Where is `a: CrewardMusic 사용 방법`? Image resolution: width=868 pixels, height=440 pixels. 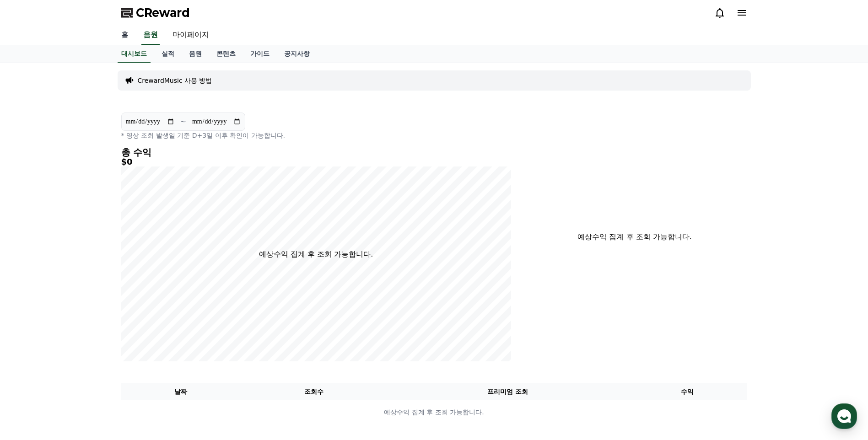
a: CrewardMusic 사용 방법 is located at coordinates (175, 81).